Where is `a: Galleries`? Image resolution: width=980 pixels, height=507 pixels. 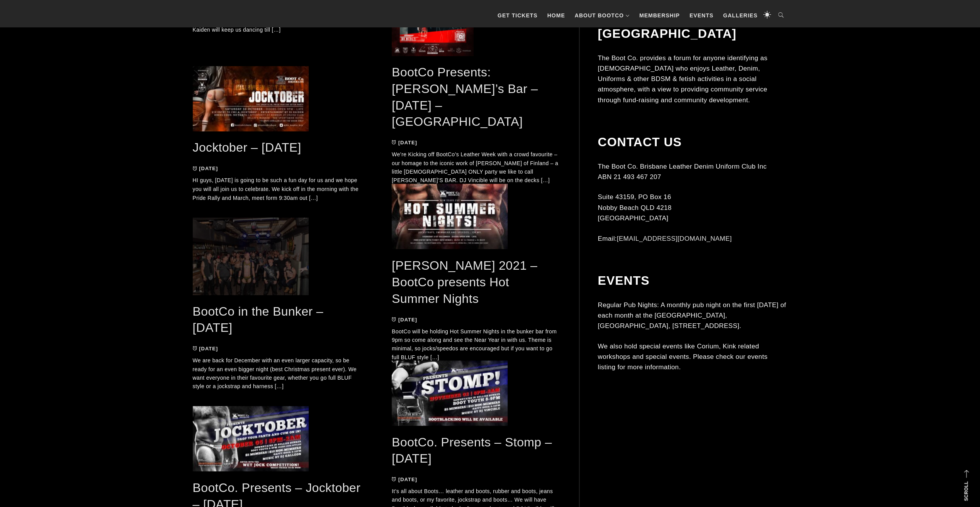 a: Galleries is located at coordinates (740, 16).